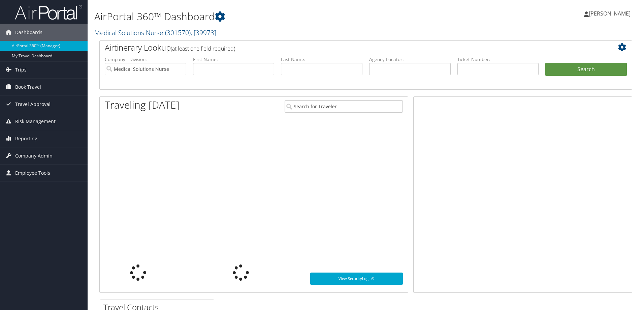 The width and height of the screenshot is (644, 310). What do you see at coordinates (21, 70) in the screenshot?
I see `span: Trips` at bounding box center [21, 70].